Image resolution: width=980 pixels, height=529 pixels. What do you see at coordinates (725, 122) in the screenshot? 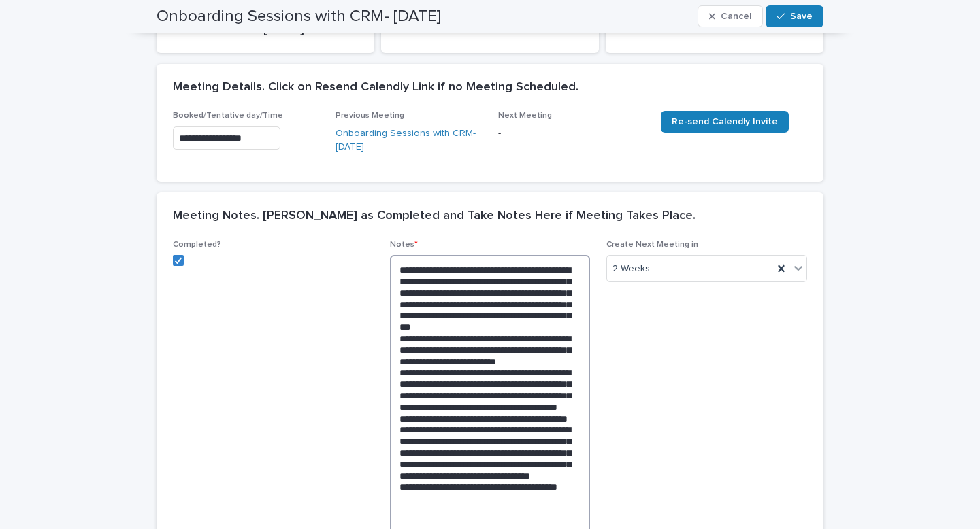
I see `a: Re-send Calendly Invite` at bounding box center [725, 122].